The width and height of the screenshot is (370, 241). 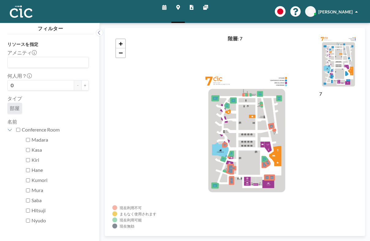 I want to click on label: Conference Room, so click(x=55, y=130).